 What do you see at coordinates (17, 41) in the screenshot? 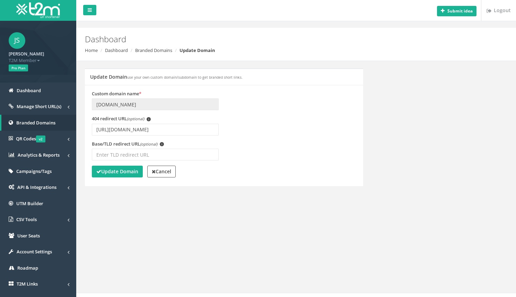
I see `span: JS` at bounding box center [17, 41].